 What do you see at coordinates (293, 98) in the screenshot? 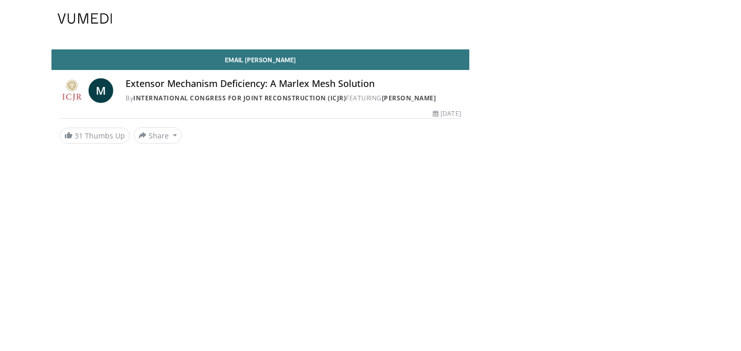
I see `div: By FEATURING` at bounding box center [293, 98].